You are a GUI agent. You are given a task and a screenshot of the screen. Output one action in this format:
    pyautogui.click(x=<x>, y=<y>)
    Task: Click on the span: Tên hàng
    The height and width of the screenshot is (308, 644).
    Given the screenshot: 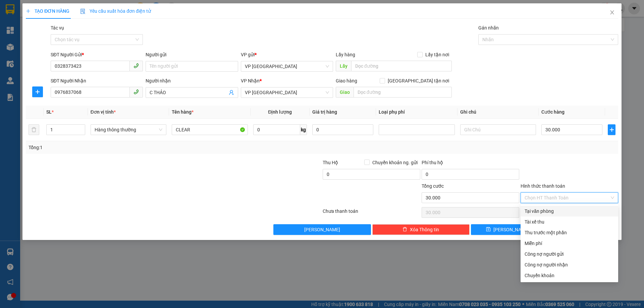 What is the action you would take?
    pyautogui.click(x=183, y=112)
    